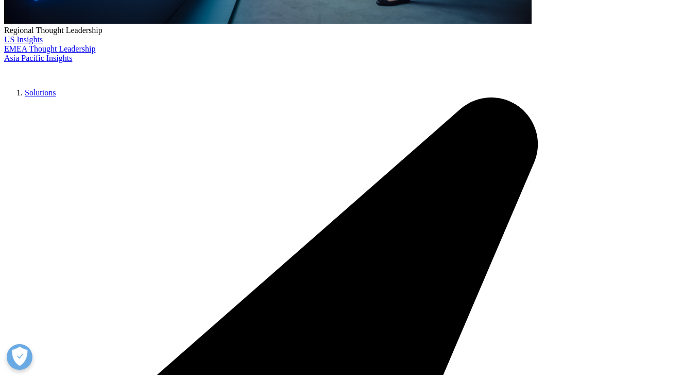 The width and height of the screenshot is (682, 375). What do you see at coordinates (49, 48) in the screenshot?
I see `span: EMEA Thought Leadership` at bounding box center [49, 48].